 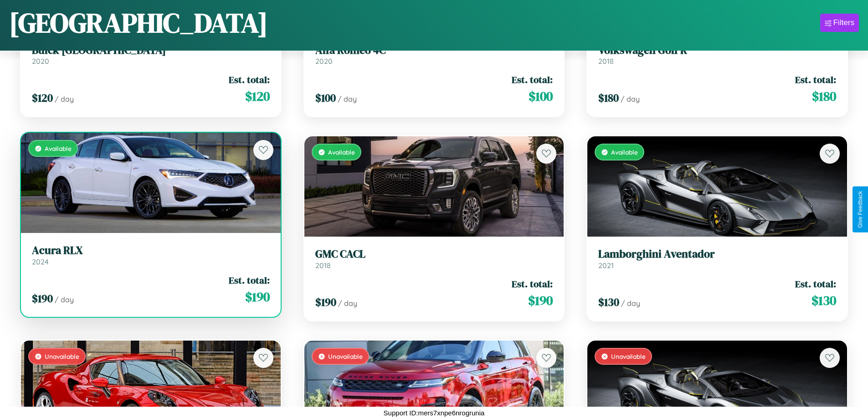 What do you see at coordinates (839, 23) in the screenshot?
I see `button: Filters` at bounding box center [839, 23].